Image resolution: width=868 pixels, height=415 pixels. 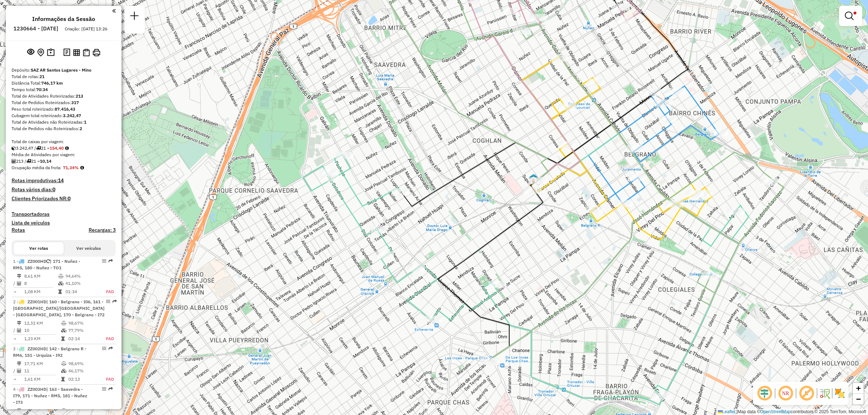 What do you see at coordinates (64, 155) in the screenshot?
I see `div: Média de Atividades por viagem:` at bounding box center [64, 155].